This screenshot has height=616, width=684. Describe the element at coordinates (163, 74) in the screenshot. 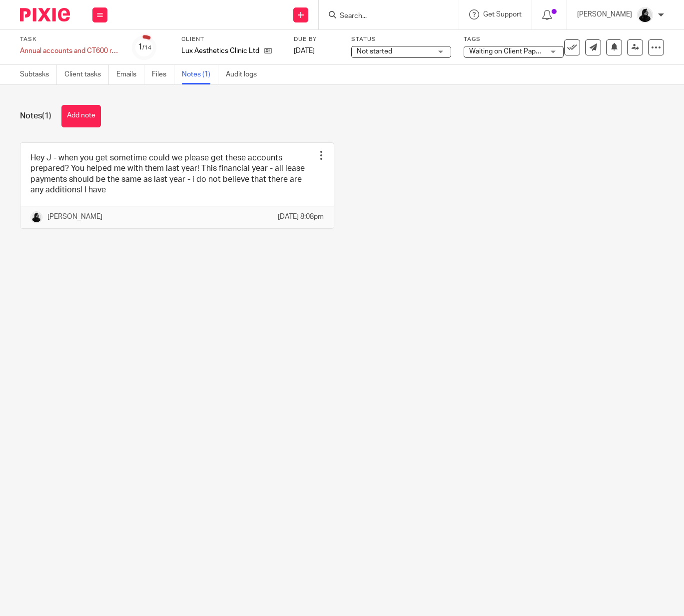

I see `a: Files` at that location.